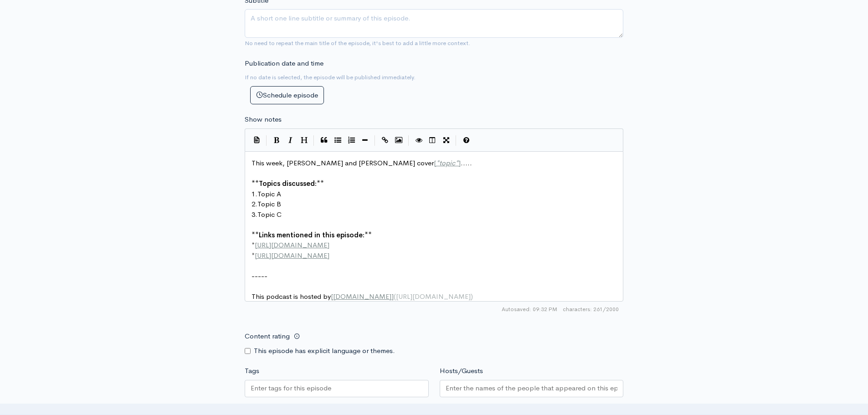  What do you see at coordinates (337, 140) in the screenshot?
I see `button: Generic List` at bounding box center [337, 140].